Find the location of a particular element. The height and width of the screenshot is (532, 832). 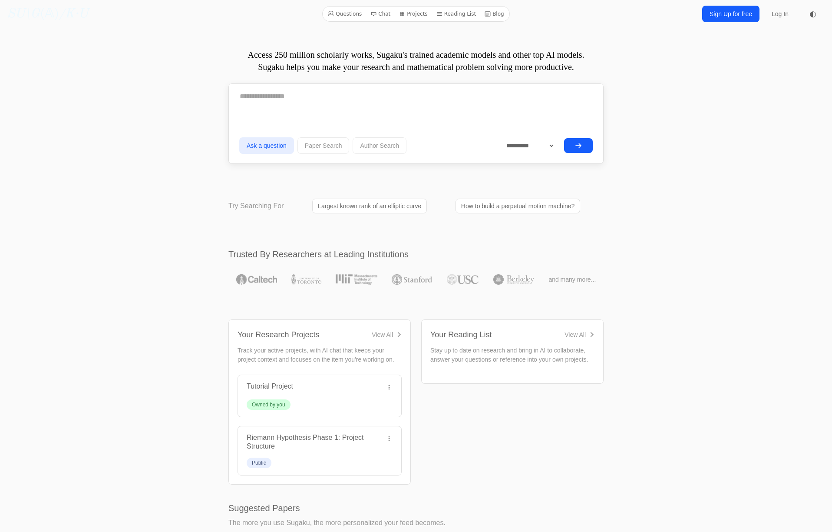

button: Author Search is located at coordinates (380, 146).